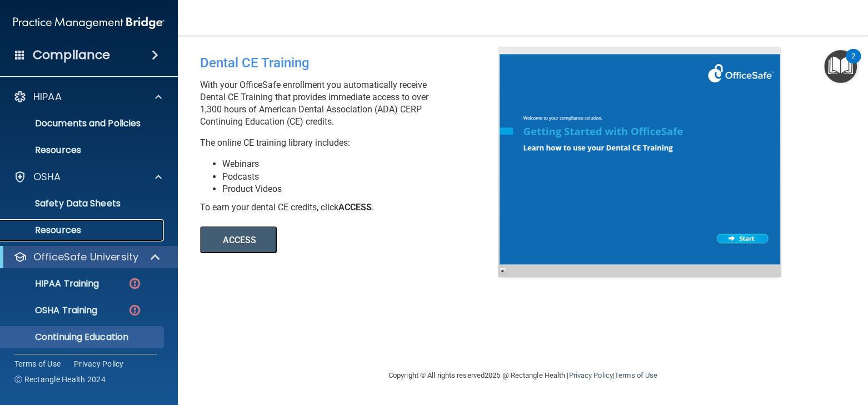 This screenshot has width=868, height=405. What do you see at coordinates (71, 55) in the screenshot?
I see `h4: Compliance` at bounding box center [71, 55].